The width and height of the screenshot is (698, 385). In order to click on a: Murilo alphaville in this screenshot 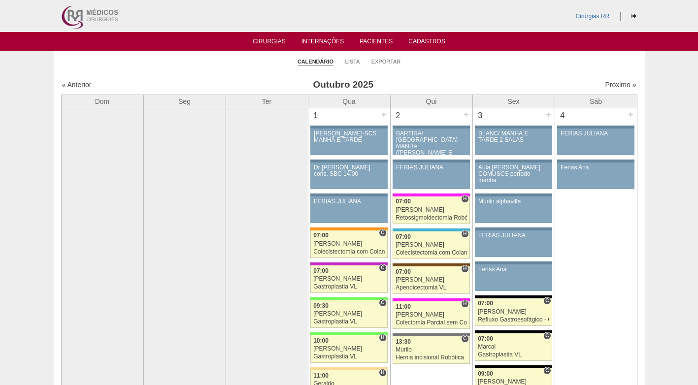, I will do `click(514, 210)`.